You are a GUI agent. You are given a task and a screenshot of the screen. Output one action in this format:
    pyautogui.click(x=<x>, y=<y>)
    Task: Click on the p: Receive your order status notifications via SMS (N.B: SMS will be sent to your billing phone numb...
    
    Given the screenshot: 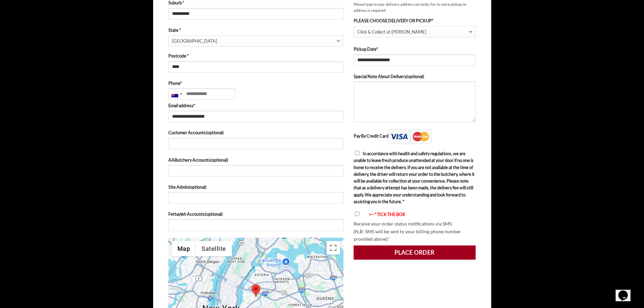 What is the action you would take?
    pyautogui.click(x=414, y=232)
    